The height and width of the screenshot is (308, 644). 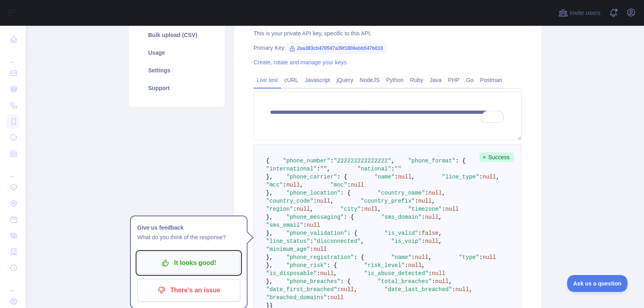 I want to click on span: "date_first_breached", so click(x=301, y=289).